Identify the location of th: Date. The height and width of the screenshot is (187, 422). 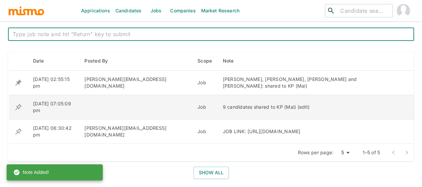
(53, 61).